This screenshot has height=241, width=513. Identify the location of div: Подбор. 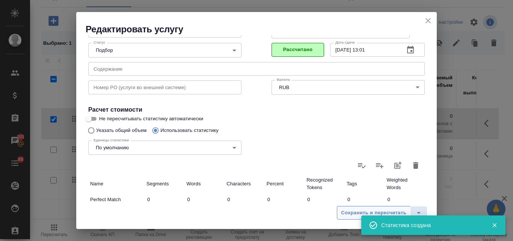
(165, 50).